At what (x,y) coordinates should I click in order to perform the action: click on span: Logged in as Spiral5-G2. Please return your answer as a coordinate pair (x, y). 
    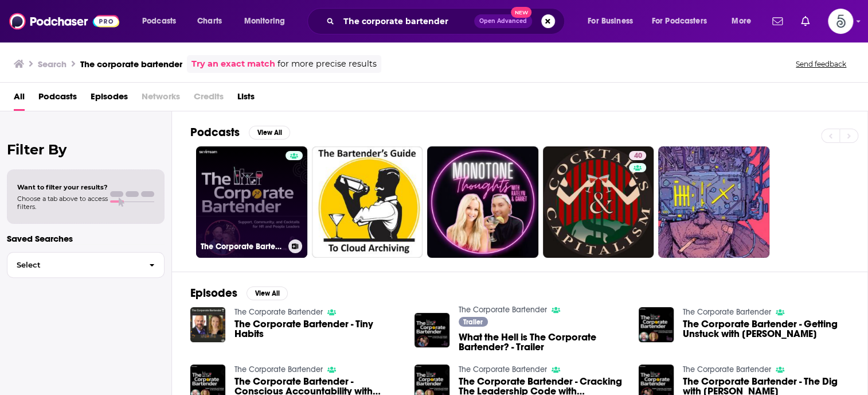
    Looking at the image, I should click on (841, 21).